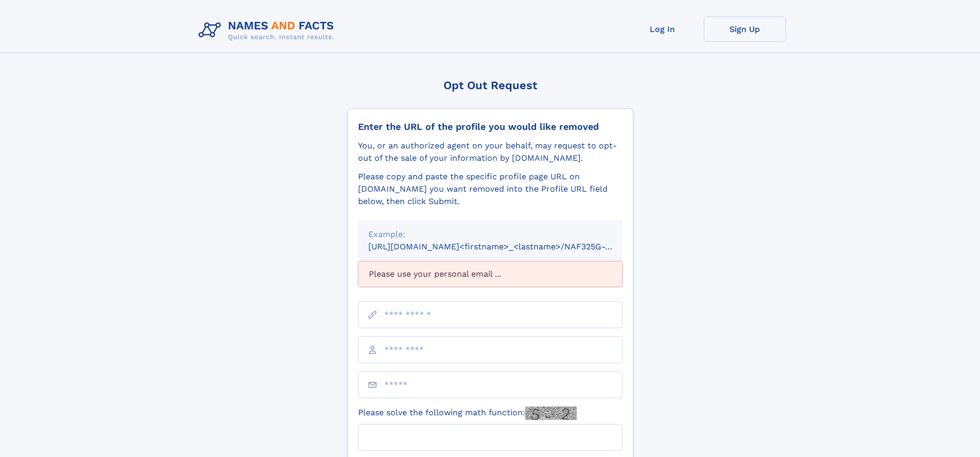  I want to click on div: Example:, so click(490, 234).